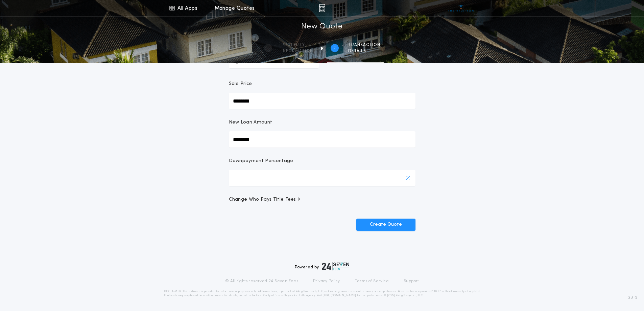 Image resolution: width=644 pixels, height=311 pixels. I want to click on input: Sale Price, so click(322, 101).